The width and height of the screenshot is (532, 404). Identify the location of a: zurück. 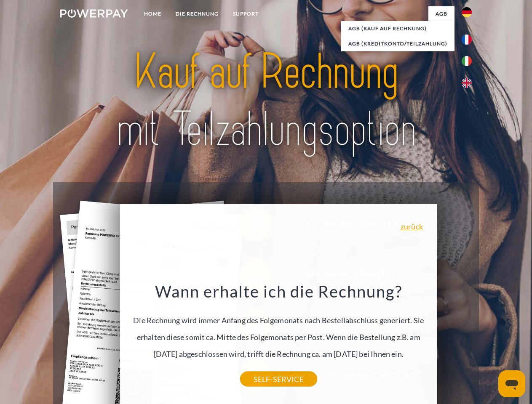
(411, 226).